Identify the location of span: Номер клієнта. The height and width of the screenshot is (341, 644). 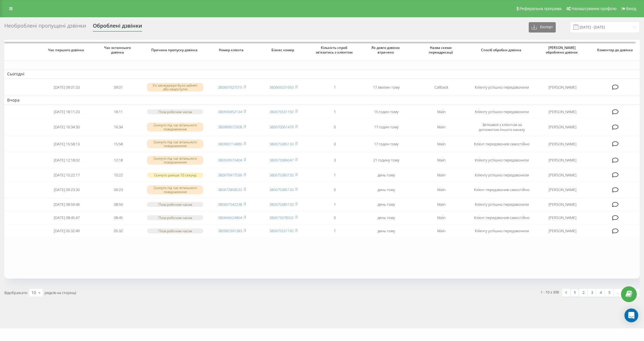
(232, 50).